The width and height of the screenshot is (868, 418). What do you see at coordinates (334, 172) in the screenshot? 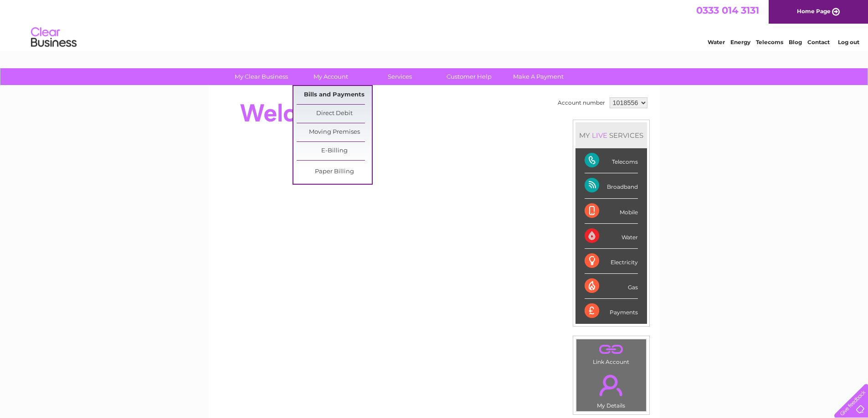
I see `a: Paper Billing` at bounding box center [334, 172].